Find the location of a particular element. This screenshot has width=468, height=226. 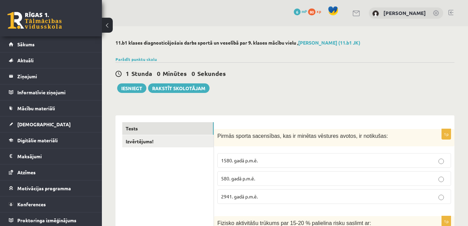

legend: Ziņojumi is located at coordinates (55, 76).